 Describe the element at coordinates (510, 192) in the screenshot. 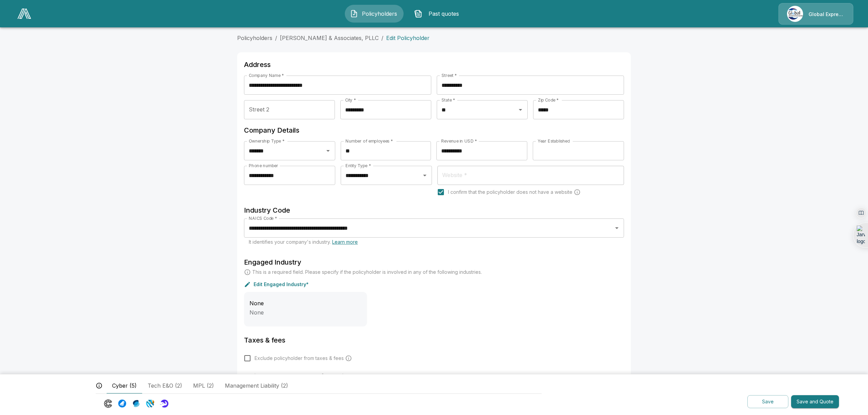

I see `span: I confirm that the policyholder does not have a website` at that location.